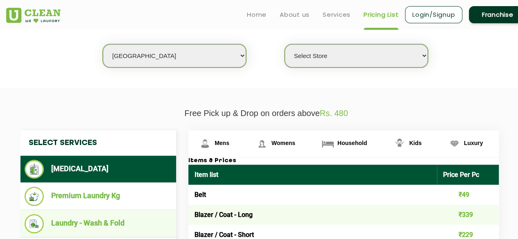  Describe the element at coordinates (205, 144) in the screenshot. I see `img: Mens` at that location.